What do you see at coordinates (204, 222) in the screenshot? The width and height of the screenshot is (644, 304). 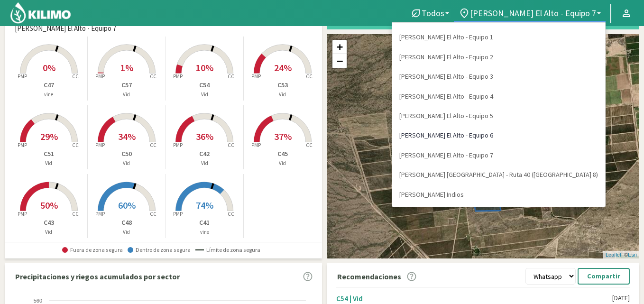 I see `p: C41` at bounding box center [204, 222].